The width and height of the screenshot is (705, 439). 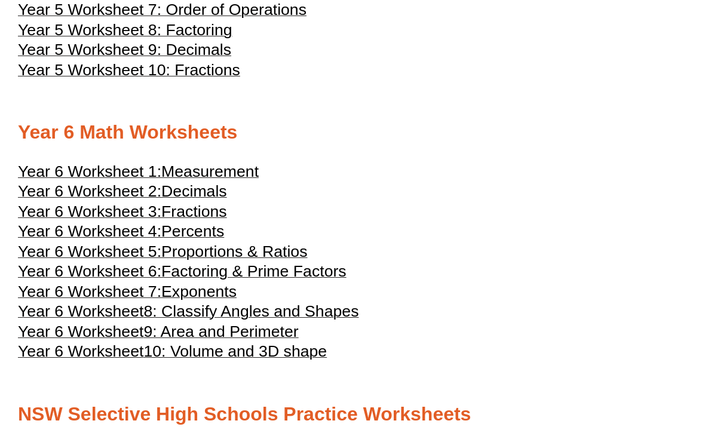 What do you see at coordinates (138, 174) in the screenshot?
I see `a: Year 6 Worksheet 1:Measurement` at bounding box center [138, 174].